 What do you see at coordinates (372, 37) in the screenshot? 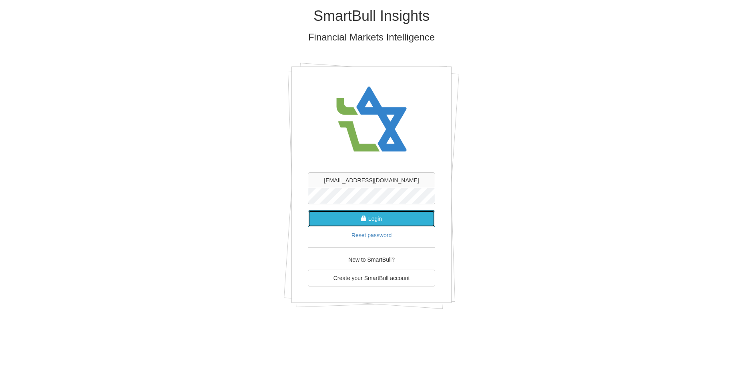
I see `h3: Financial Markets Intelligence` at bounding box center [372, 37].